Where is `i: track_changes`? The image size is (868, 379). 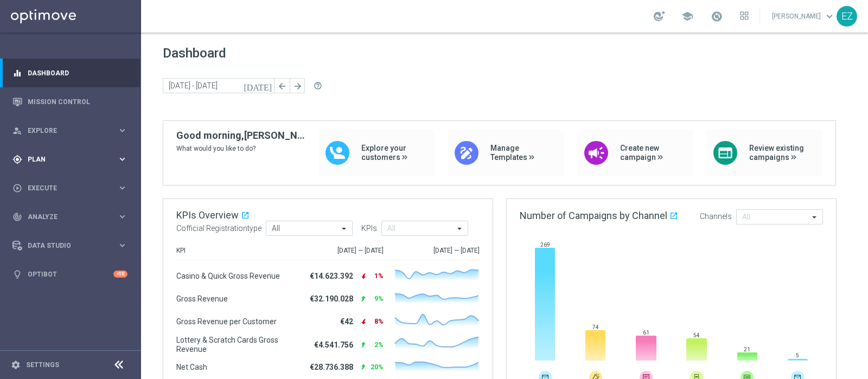
i: track_changes is located at coordinates (17, 217).